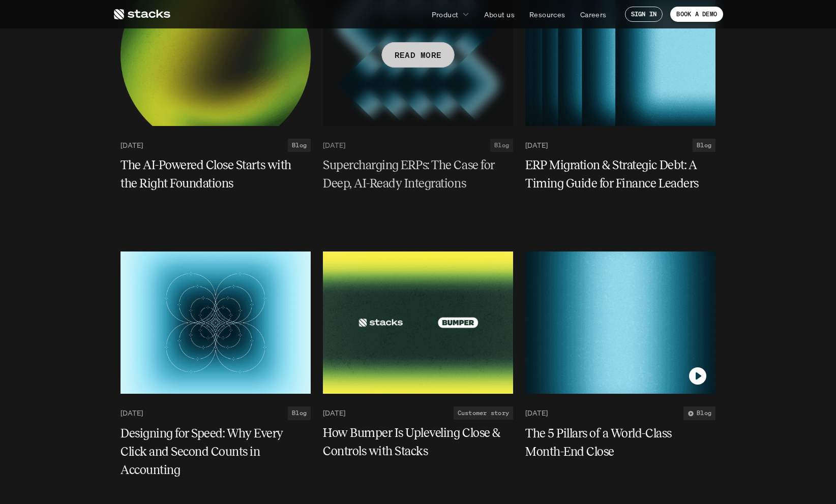  Describe the element at coordinates (418, 55) in the screenshot. I see `p: READ MORE` at that location.